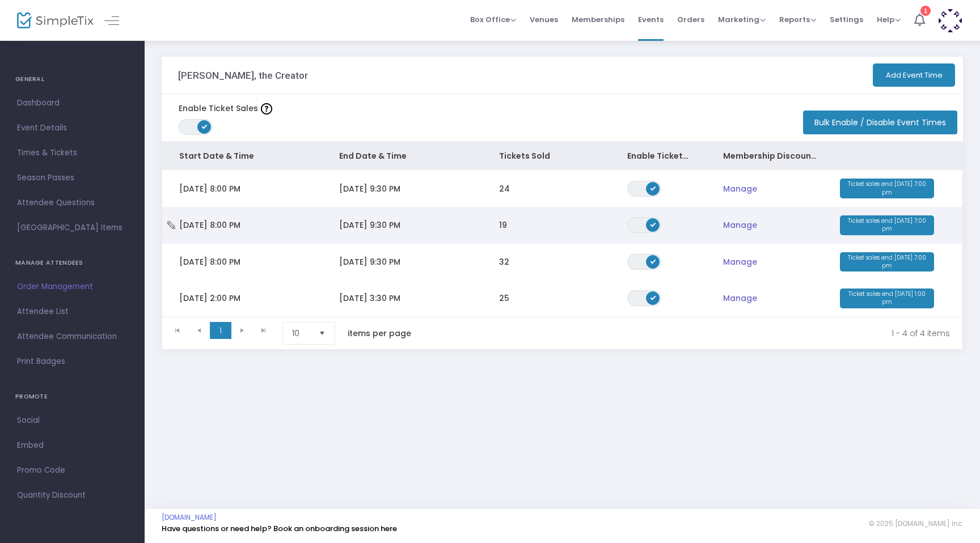 This screenshot has width=980, height=543. Describe the element at coordinates (926, 11) in the screenshot. I see `div: 1` at that location.